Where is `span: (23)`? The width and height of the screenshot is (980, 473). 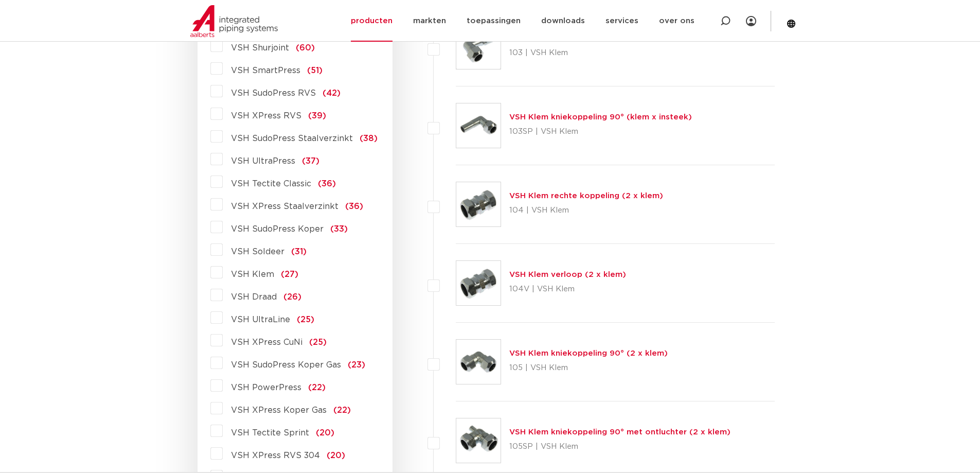 span: (23) is located at coordinates (357, 365).